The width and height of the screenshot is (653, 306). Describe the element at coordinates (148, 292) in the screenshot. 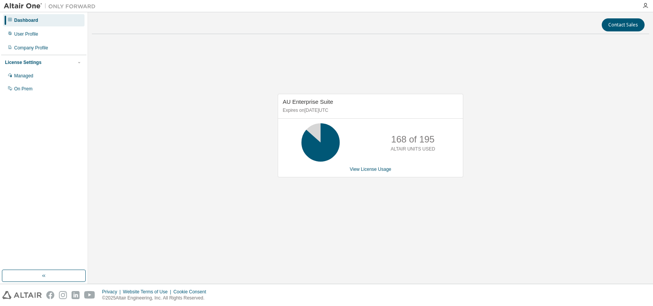

I see `div: Website Terms of Use` at that location.